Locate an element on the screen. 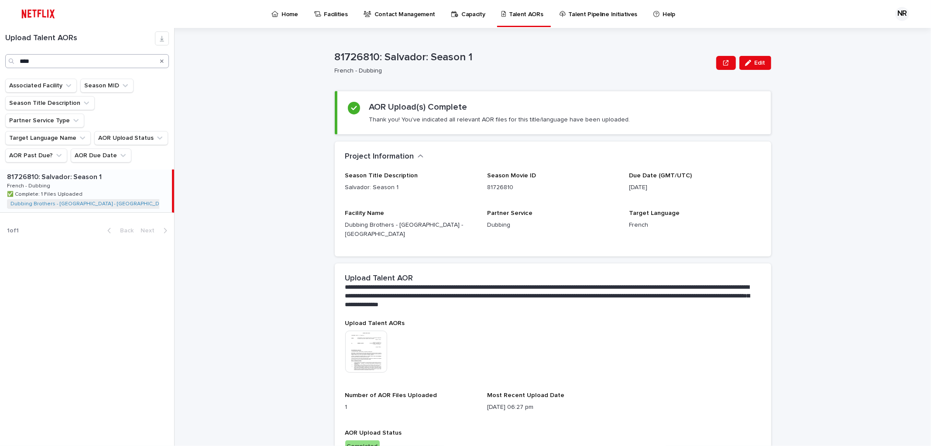 The image size is (931, 446). span: Facility Name is located at coordinates (365, 213).